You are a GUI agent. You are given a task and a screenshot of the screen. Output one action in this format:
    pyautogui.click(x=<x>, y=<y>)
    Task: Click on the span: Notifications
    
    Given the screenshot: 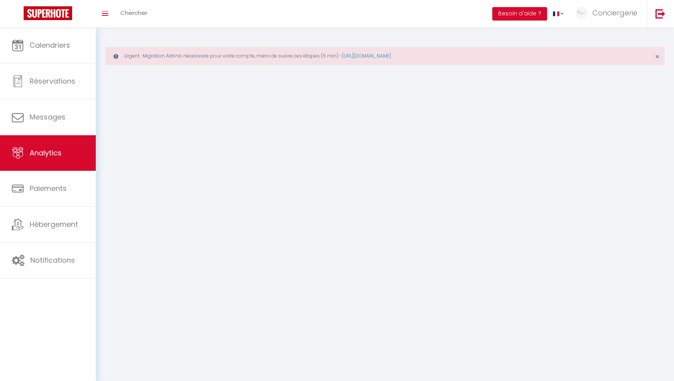 What is the action you would take?
    pyautogui.click(x=52, y=260)
    